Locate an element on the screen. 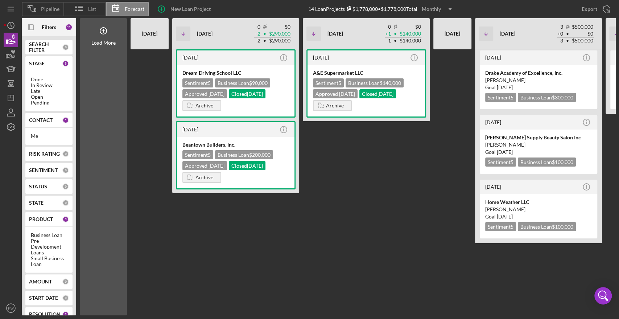 The image size is (619, 319). b: PRODUCT is located at coordinates (41, 219).